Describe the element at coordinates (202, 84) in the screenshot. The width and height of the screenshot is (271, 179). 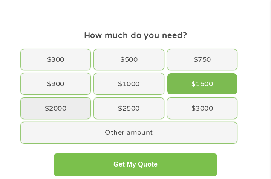
I see `div: $1500` at that location.